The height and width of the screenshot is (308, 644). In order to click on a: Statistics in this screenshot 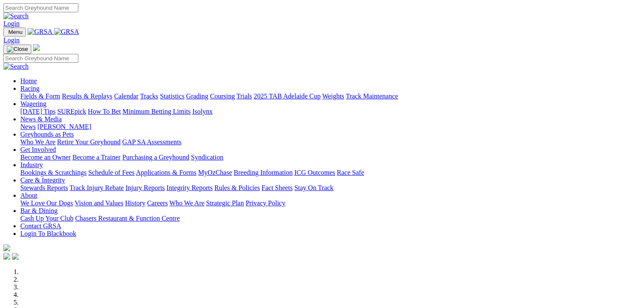, I will do `click(172, 96)`.